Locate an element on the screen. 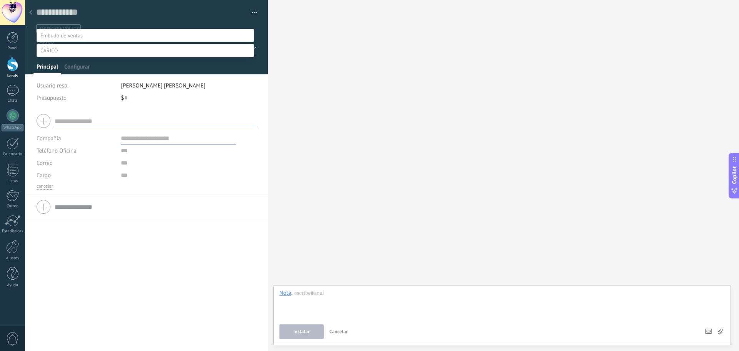 The image size is (739, 351). div: Chats is located at coordinates (13, 100).